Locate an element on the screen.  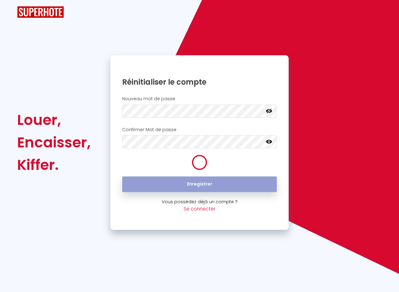
h1: Réinitialiser le compte is located at coordinates (200, 82).